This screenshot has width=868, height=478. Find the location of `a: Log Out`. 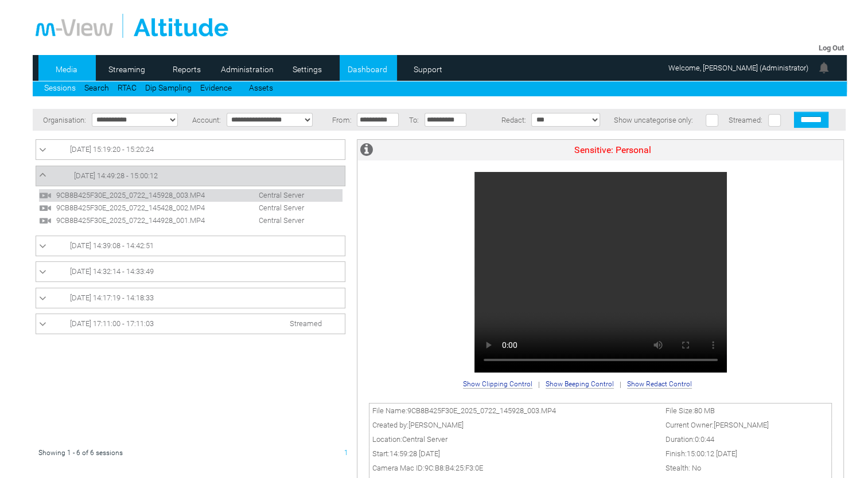

a: Log Out is located at coordinates (831, 48).